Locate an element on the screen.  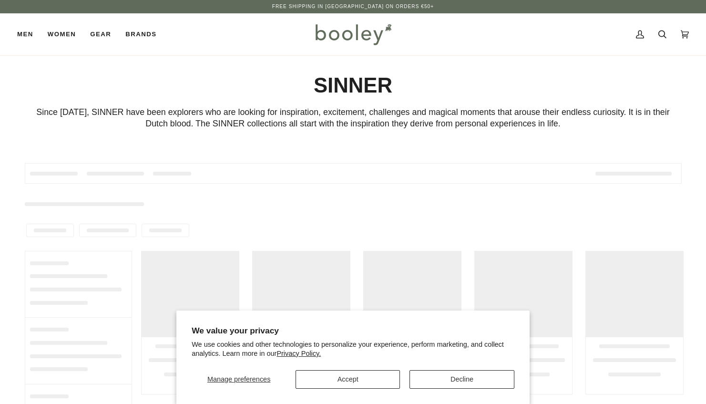
a: Privacy Policy. is located at coordinates (298, 353).